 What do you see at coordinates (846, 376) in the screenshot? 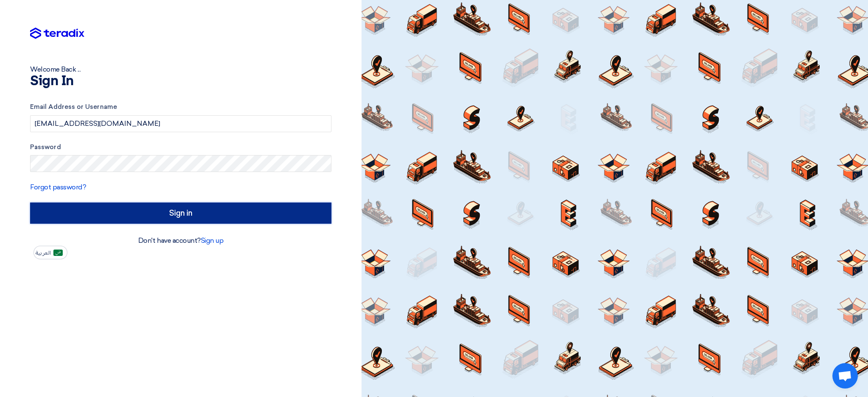
I see `div: Open chat` at bounding box center [846, 376].